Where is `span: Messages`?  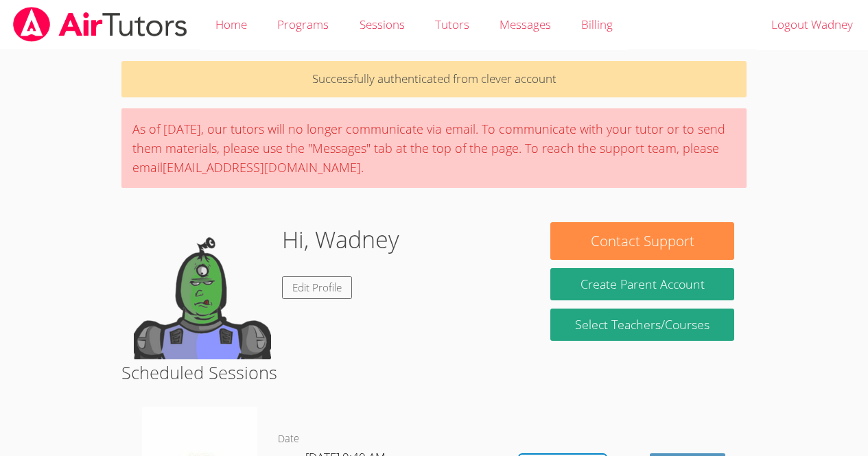
span: Messages is located at coordinates (525, 24).